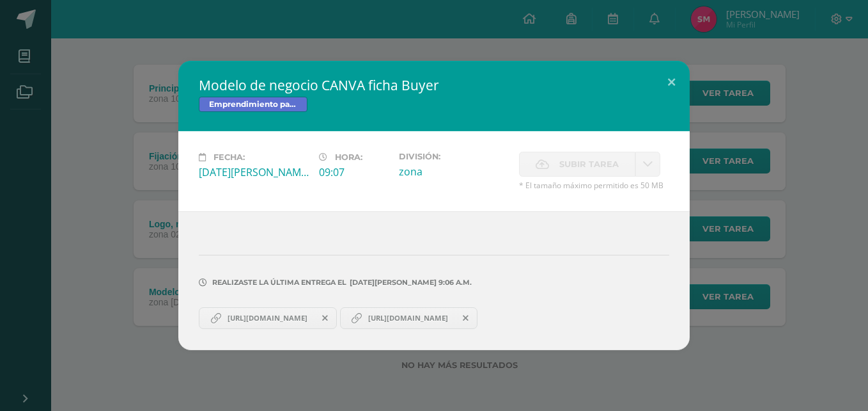  I want to click on label: División:, so click(453, 156).